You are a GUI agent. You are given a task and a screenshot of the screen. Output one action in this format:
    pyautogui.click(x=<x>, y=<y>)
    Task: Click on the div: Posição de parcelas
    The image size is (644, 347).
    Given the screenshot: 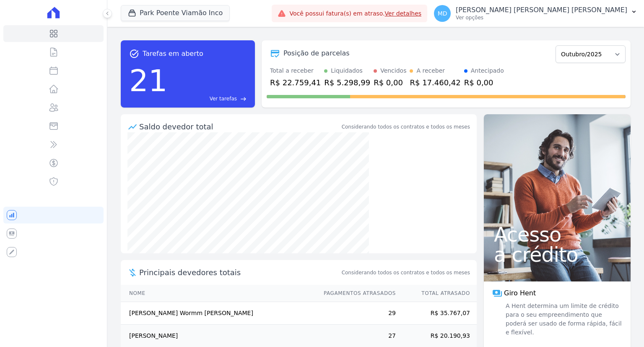 What is the action you would take?
    pyautogui.click(x=317, y=53)
    